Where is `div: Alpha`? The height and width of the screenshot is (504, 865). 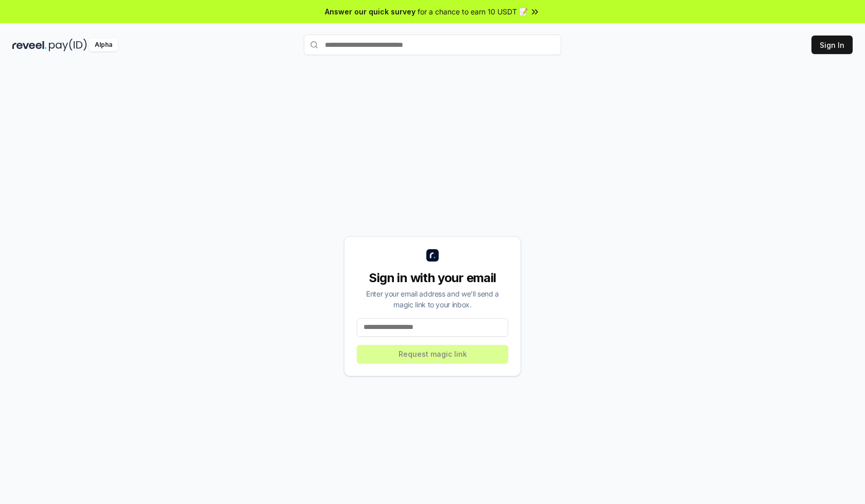
div: Alpha is located at coordinates (104, 44).